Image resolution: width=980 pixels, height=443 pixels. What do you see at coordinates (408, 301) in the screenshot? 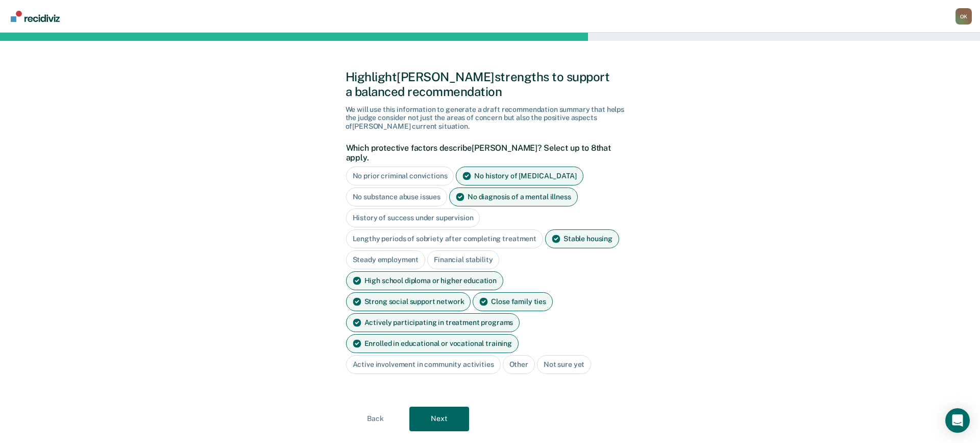
I see `div: Strong social support network` at bounding box center [408, 301].